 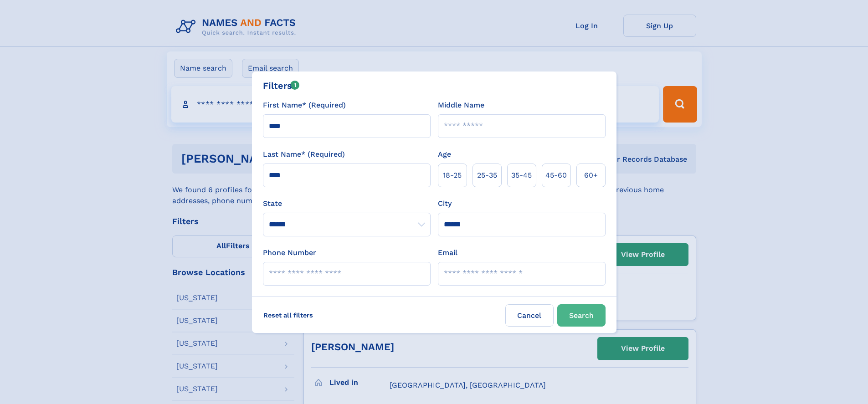 What do you see at coordinates (452, 175) in the screenshot?
I see `span: 18‑25` at bounding box center [452, 175].